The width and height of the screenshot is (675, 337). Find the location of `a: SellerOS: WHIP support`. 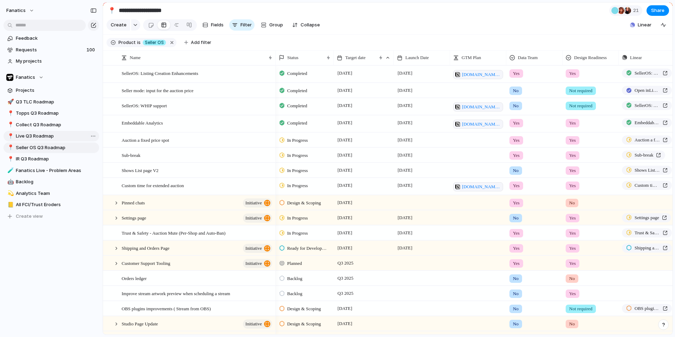

a: SellerOS: WHIP support is located at coordinates (647, 106).